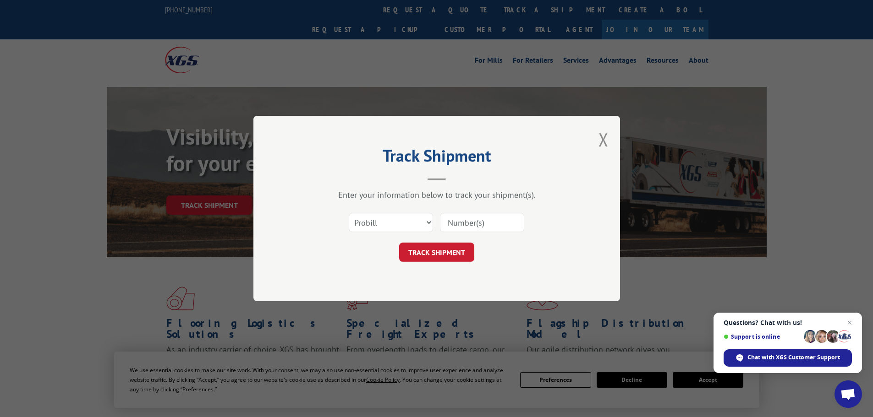 Image resolution: width=873 pixels, height=417 pixels. What do you see at coordinates (482, 223) in the screenshot?
I see `input: Number(s)` at bounding box center [482, 223].